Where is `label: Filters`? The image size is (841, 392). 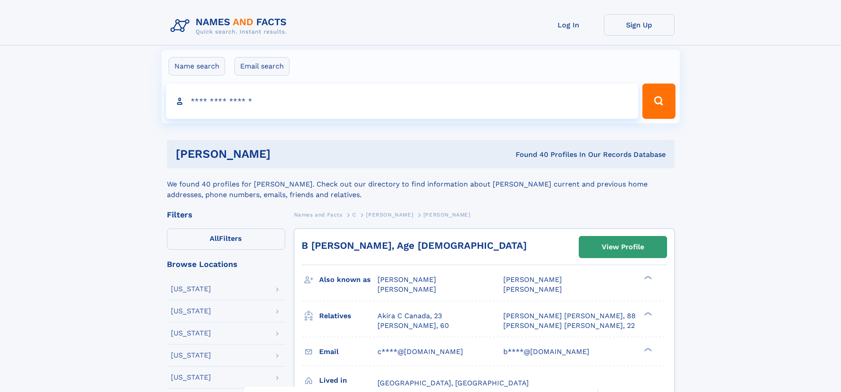 label: Filters is located at coordinates (226, 239).